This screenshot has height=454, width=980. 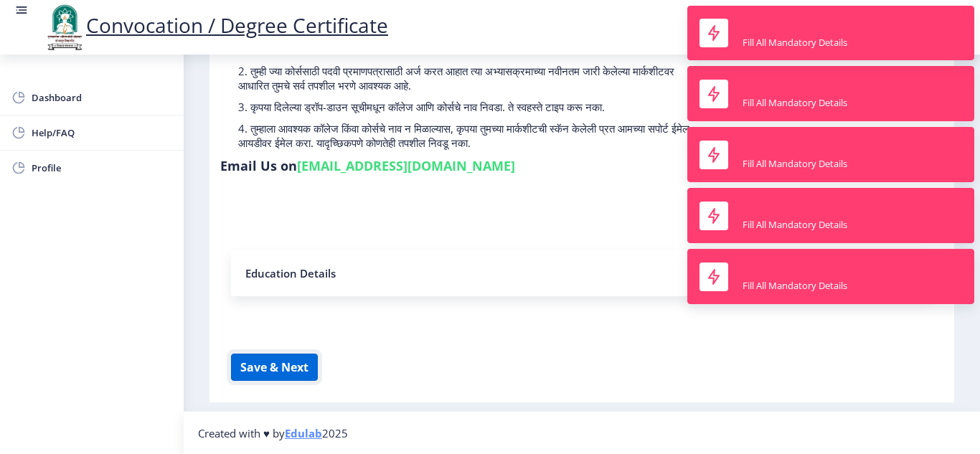 What do you see at coordinates (468, 136) in the screenshot?
I see `p: 4. तुम्हाला आवश्यक कॉलेज किंवा कोर्सचे नाव न मिळाल्यास, कृपया तुमच्या मार्कशीटची स्कॅन केलेली प्र...` at bounding box center [468, 136].